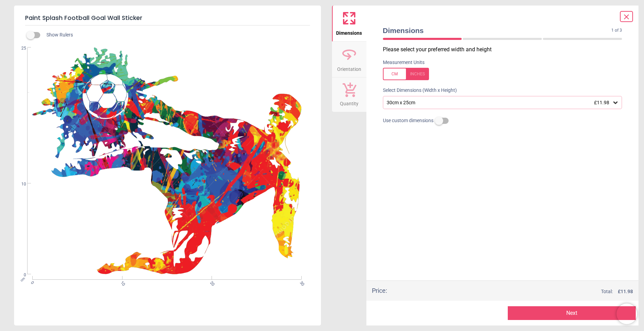 This screenshot has height=331, width=644. What do you see at coordinates (602, 103) in the screenshot?
I see `span: £11.98` at bounding box center [602, 103].